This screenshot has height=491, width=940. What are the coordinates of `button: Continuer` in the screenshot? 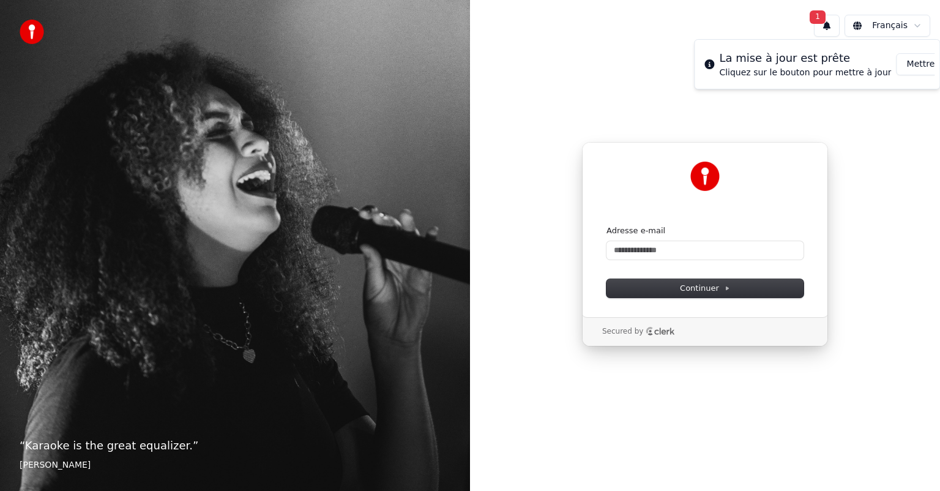 It's located at (705, 288).